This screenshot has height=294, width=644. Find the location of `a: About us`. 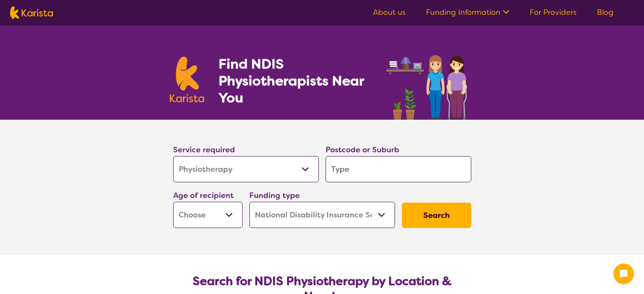

a: About us is located at coordinates (389, 12).